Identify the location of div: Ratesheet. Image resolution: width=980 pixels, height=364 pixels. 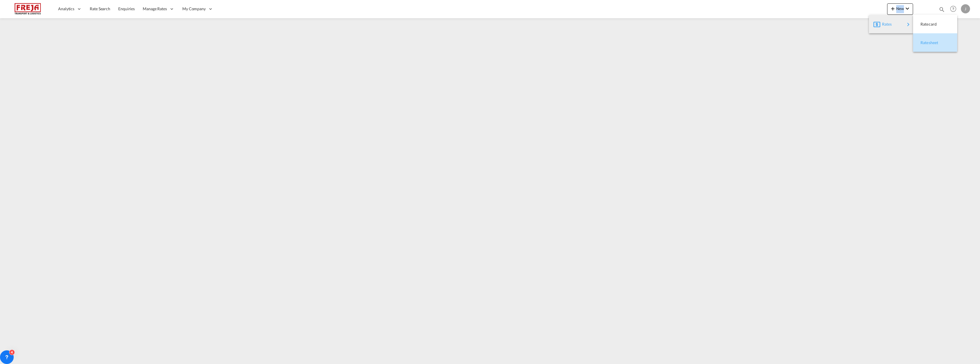
(935, 43).